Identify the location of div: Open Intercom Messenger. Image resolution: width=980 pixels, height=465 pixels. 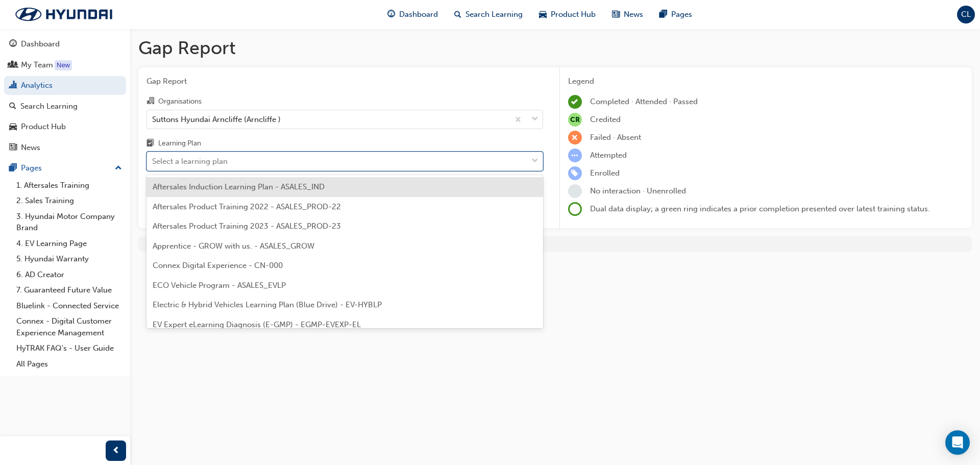
(958, 443).